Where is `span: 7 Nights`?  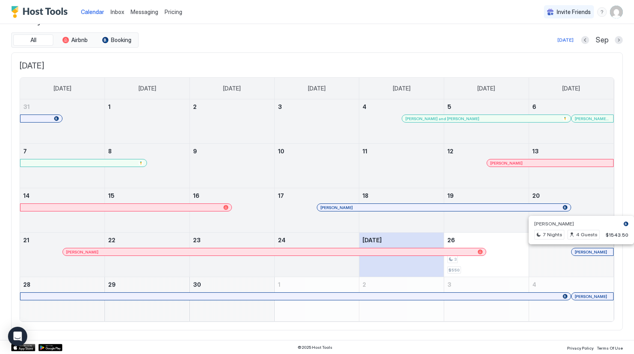 span: 7 Nights is located at coordinates (552, 235).